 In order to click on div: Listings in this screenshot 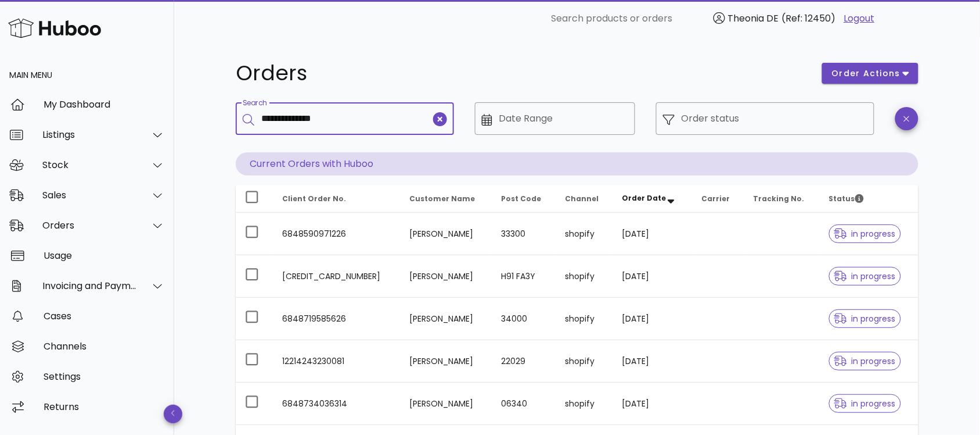, I will do `click(89, 135)`.